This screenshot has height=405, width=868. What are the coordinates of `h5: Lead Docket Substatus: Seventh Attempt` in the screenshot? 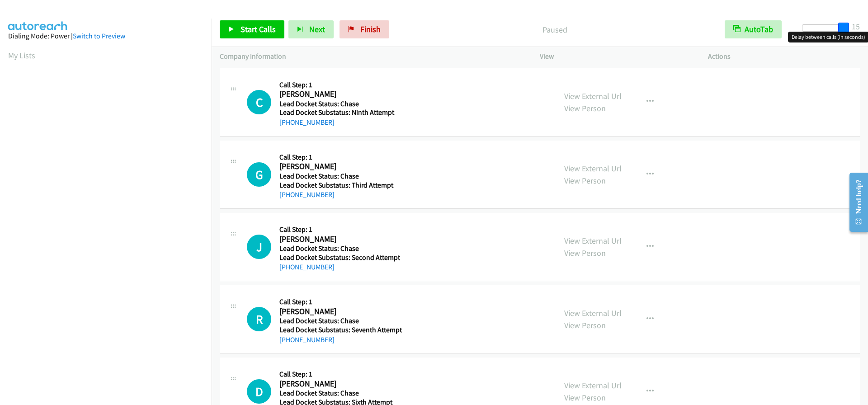 It's located at (341, 330).